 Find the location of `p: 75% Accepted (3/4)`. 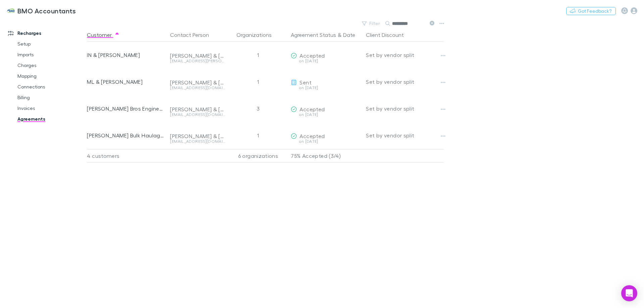

p: 75% Accepted (3/4) is located at coordinates (326, 156).